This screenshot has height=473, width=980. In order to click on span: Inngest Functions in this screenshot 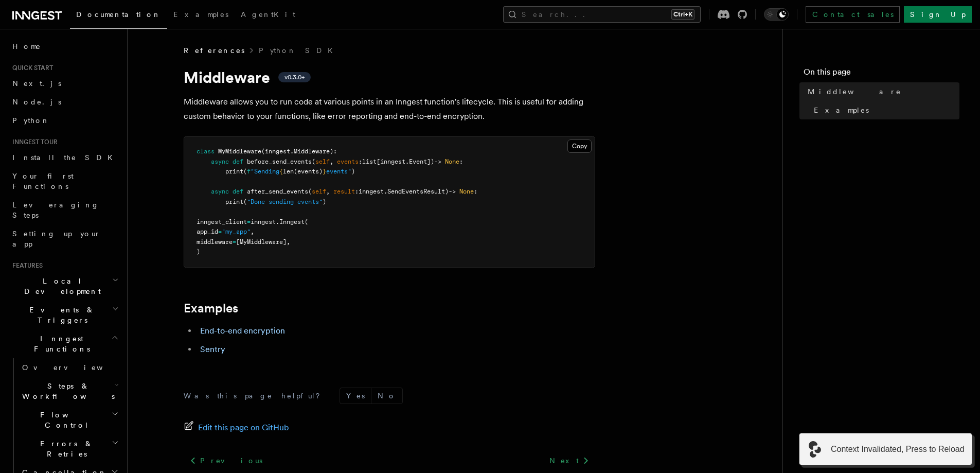, I will do `click(60, 344)`.